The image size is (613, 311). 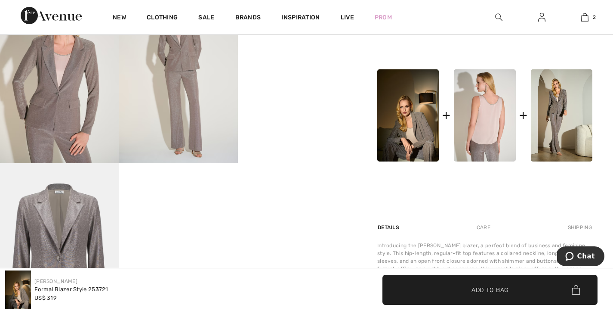 What do you see at coordinates (585, 17) in the screenshot?
I see `a: 2` at bounding box center [585, 17].